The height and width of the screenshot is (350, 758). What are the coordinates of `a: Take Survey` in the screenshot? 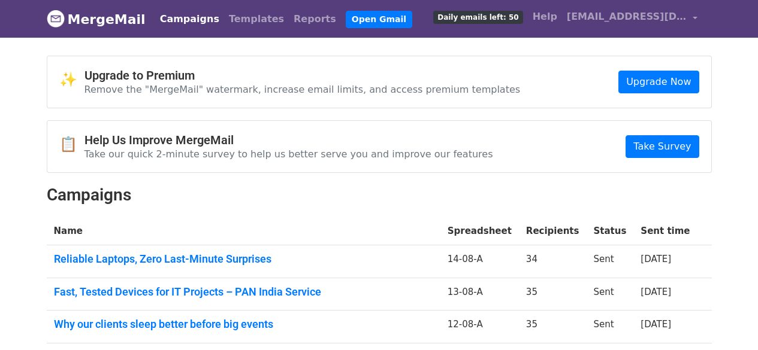 It's located at (662, 147).